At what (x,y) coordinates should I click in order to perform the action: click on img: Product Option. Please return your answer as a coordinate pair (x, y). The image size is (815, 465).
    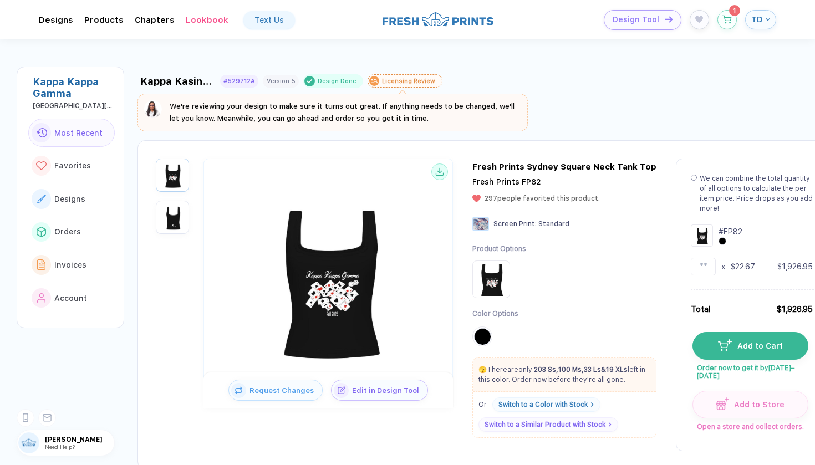
    Looking at the image, I should click on (491, 279).